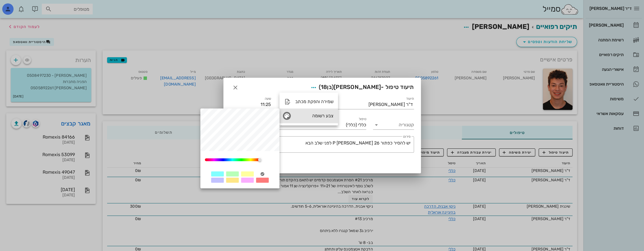 Image resolution: width=644 pixels, height=251 pixels. What do you see at coordinates (268, 99) in the screenshot?
I see `label: שעה` at bounding box center [268, 99].